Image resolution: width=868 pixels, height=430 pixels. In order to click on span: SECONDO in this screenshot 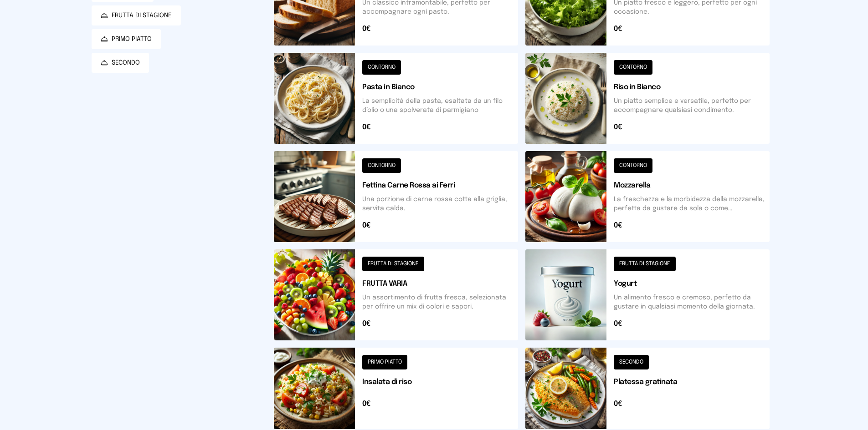, I will do `click(126, 63)`.